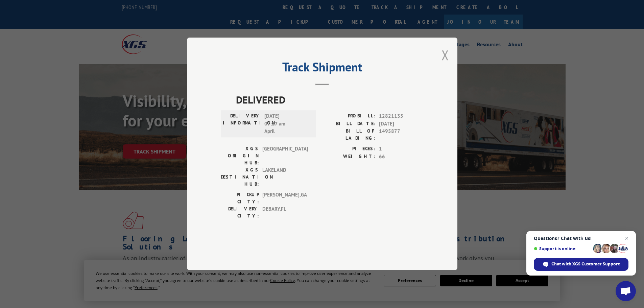 Image resolution: width=644 pixels, height=308 pixels. Describe the element at coordinates (349, 149) in the screenshot. I see `label: PIECES:` at that location.